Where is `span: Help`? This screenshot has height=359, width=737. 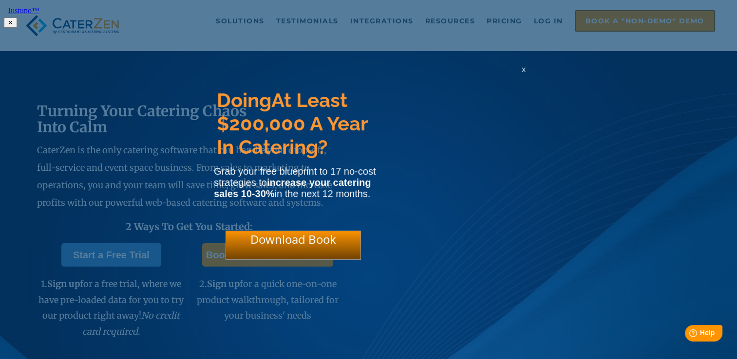 span: Help is located at coordinates (57, 12).